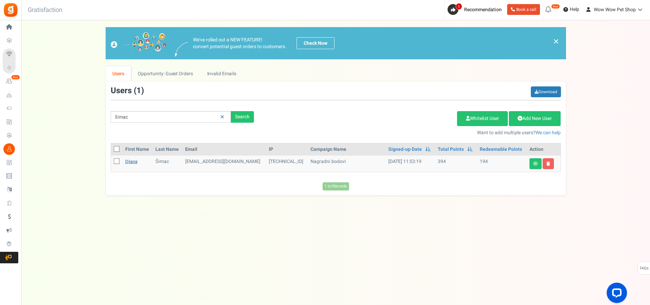 Image resolution: width=650 pixels, height=305 pixels. What do you see at coordinates (167, 163) in the screenshot?
I see `td: Šimac` at bounding box center [167, 163].